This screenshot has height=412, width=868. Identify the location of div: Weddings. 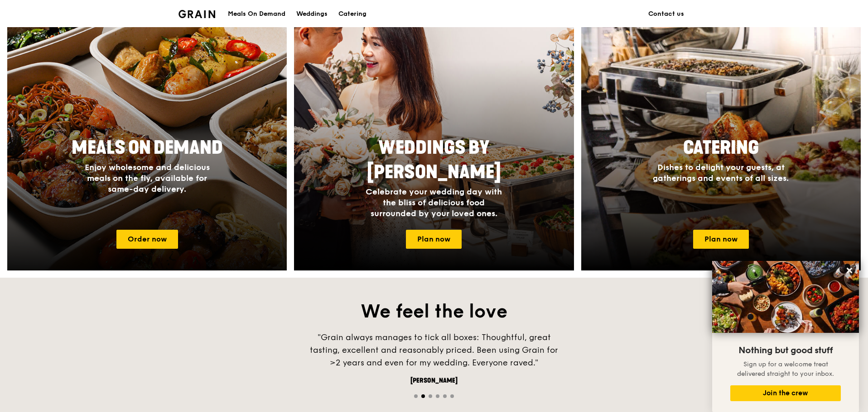
(312, 14).